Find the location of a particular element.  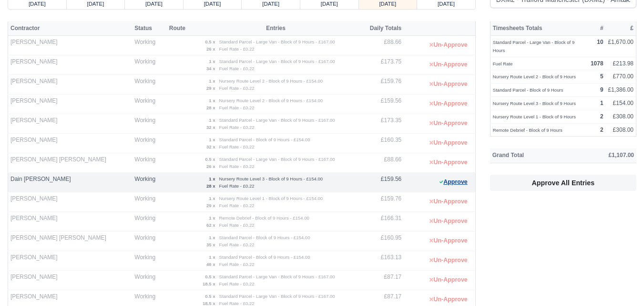

strong: 5 is located at coordinates (602, 76).